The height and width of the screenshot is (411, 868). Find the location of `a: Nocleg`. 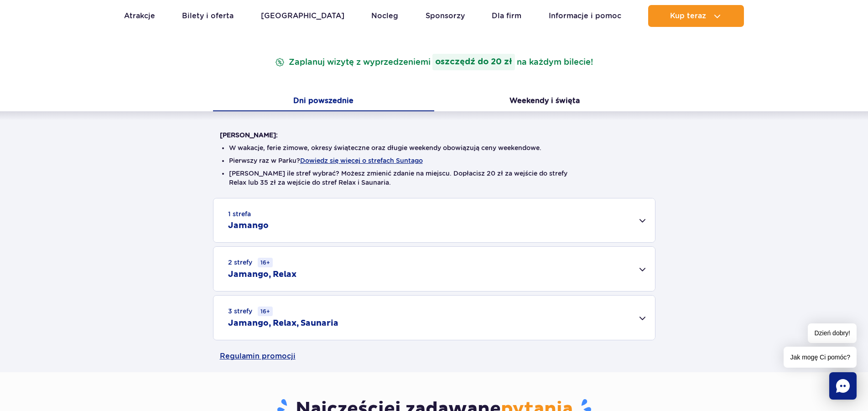

a: Nocleg is located at coordinates (385, 16).